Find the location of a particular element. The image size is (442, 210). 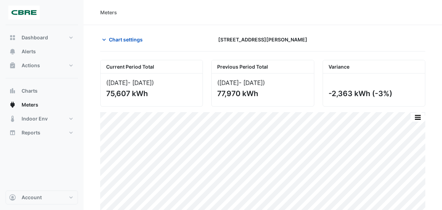

button: More Options is located at coordinates (417, 117).